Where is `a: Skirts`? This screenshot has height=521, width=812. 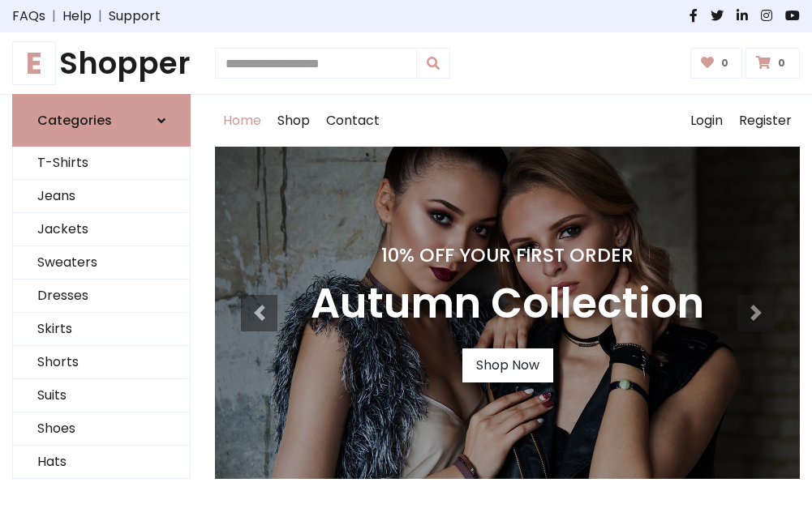
a: Skirts is located at coordinates (101, 329).